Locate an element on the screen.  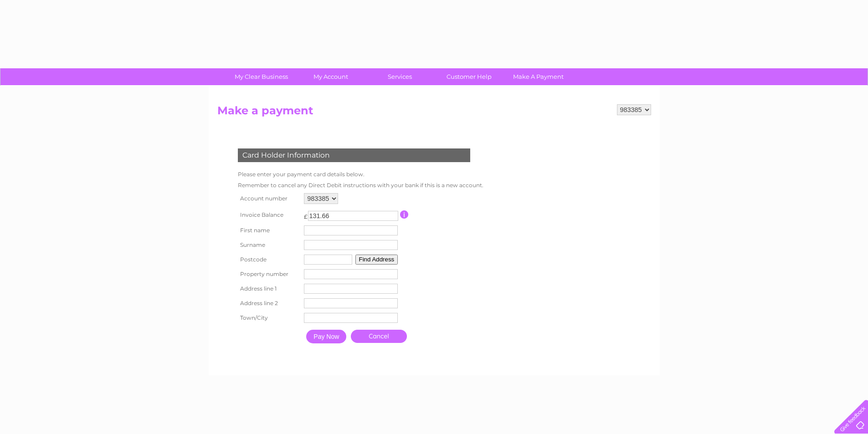
h2: Make a payment is located at coordinates (434, 113).